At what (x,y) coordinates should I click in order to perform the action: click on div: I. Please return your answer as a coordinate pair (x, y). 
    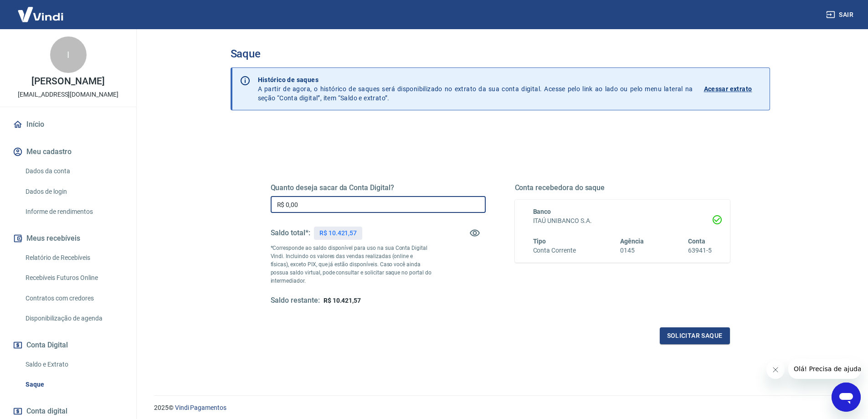
    Looking at the image, I should click on (69, 55).